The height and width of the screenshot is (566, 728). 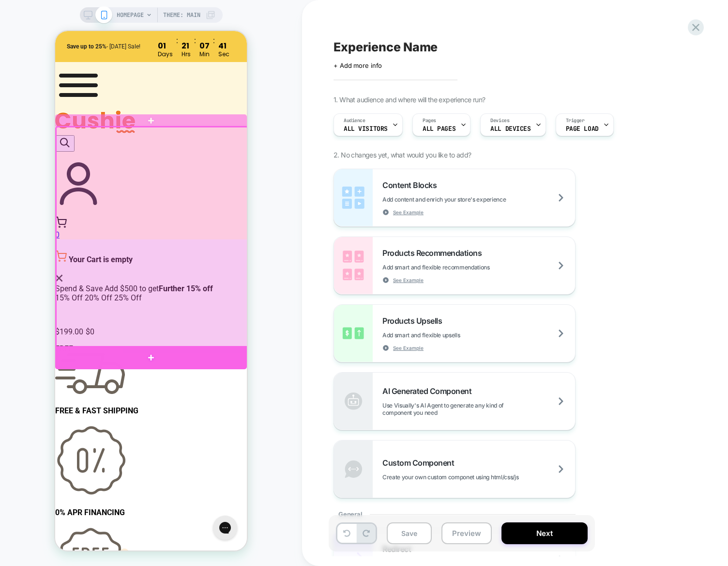 What do you see at coordinates (500, 120) in the screenshot?
I see `span: Devices` at bounding box center [500, 120].